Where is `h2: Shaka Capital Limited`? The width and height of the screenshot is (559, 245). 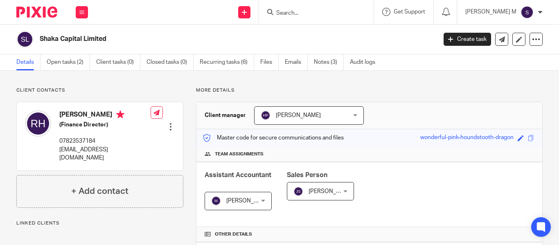 h2: Shaka Capital Limited is located at coordinates (196, 39).